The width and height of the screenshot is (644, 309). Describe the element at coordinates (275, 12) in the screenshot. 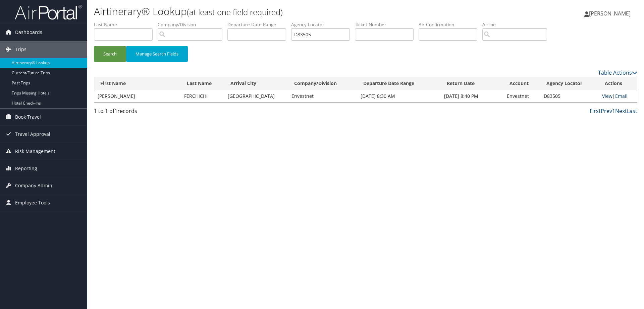

I see `h1: Airtinerary® Lookup` at that location.